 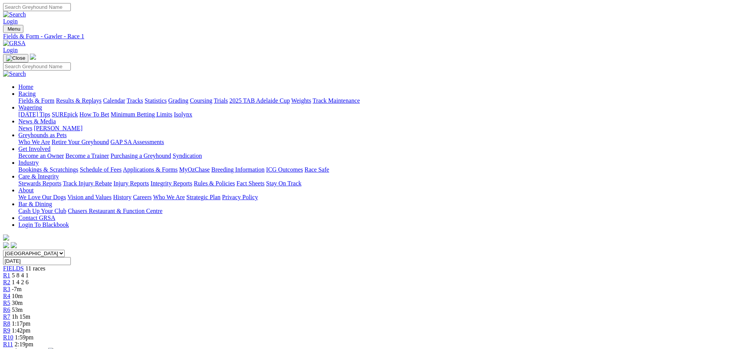 I want to click on span: 11 races, so click(x=35, y=268).